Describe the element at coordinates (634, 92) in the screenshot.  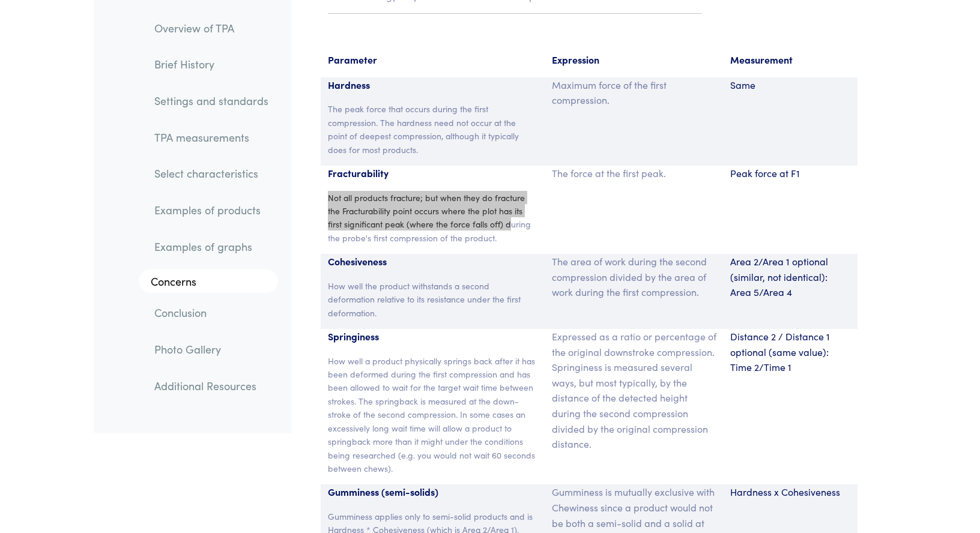
I see `p: Maximum force of the first compression.` at that location.